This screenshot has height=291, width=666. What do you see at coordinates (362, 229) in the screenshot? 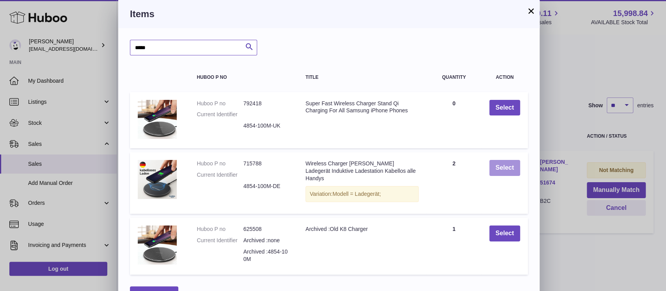
I see `div: Archived :Old K8 Charger` at bounding box center [362, 229].